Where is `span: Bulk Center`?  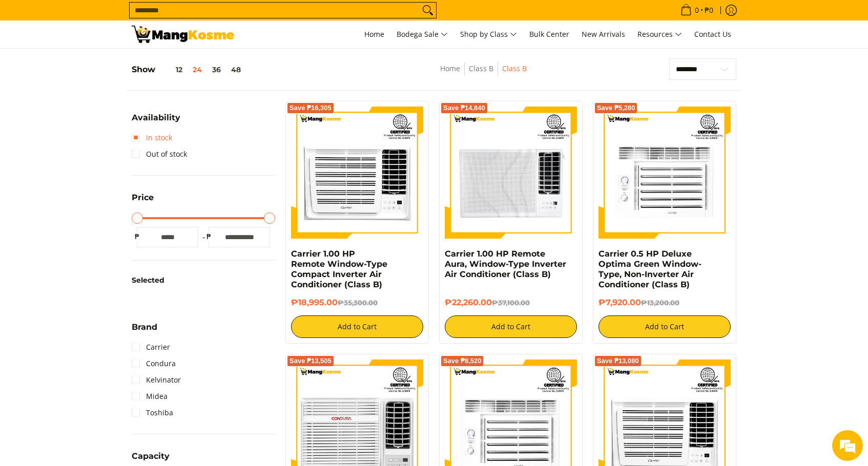
span: Bulk Center is located at coordinates (549, 34).